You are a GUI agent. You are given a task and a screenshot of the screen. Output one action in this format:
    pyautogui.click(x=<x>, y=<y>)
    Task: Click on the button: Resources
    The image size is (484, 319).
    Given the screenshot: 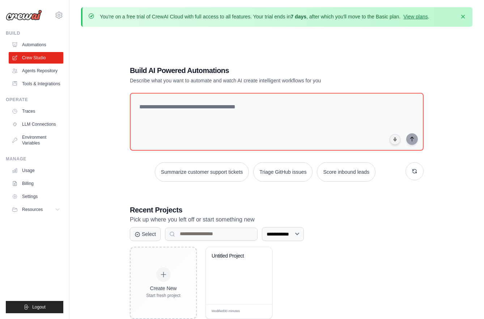 What is the action you would take?
    pyautogui.click(x=36, y=210)
    